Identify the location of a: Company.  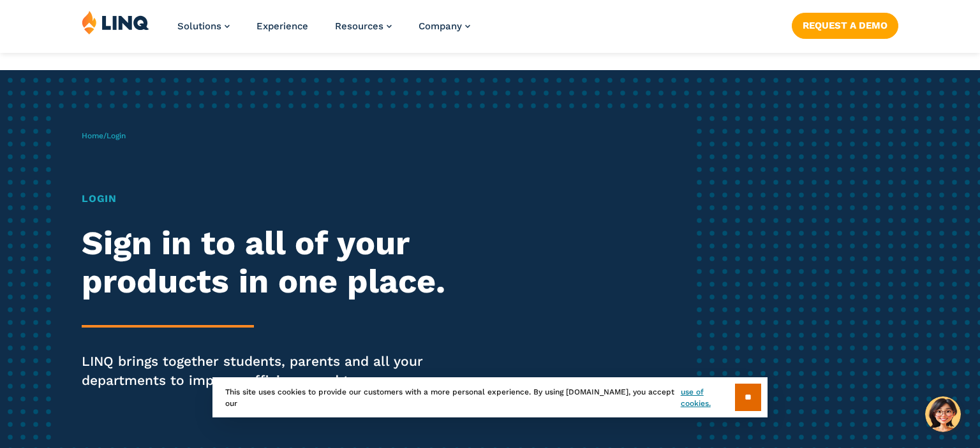
(444, 26).